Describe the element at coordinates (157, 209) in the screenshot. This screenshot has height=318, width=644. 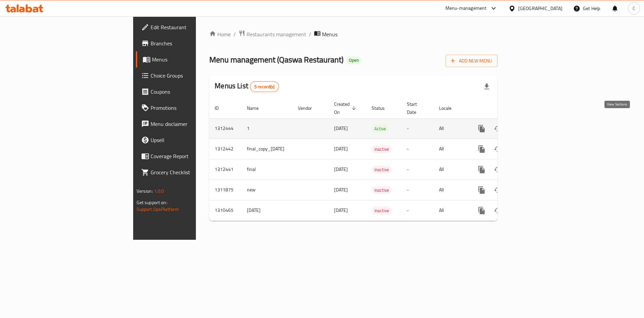
I see `a: Support.OpsPlatform` at that location.